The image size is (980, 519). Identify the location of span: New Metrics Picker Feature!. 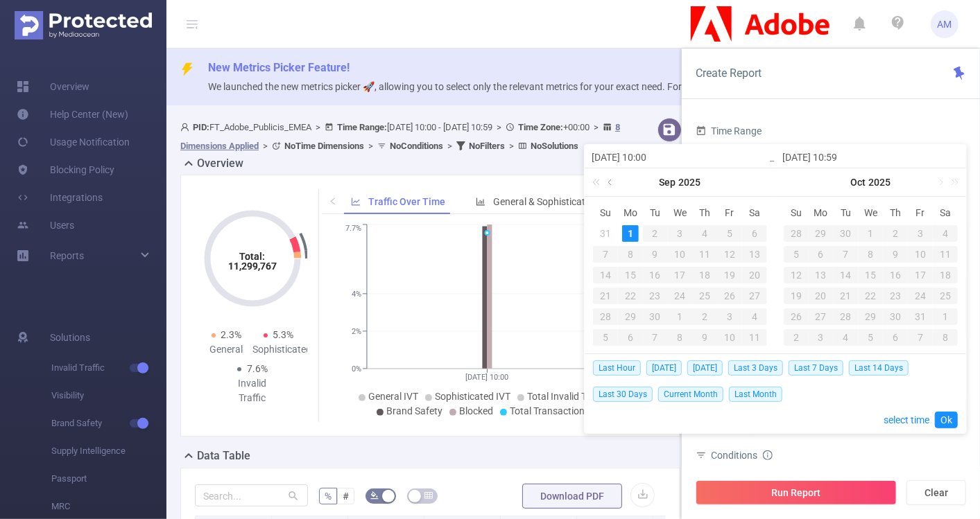
(279, 67).